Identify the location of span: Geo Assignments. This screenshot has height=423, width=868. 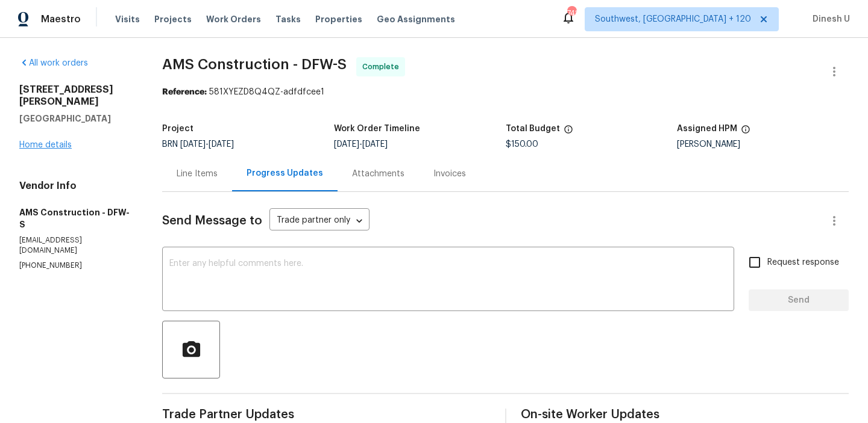
(416, 19).